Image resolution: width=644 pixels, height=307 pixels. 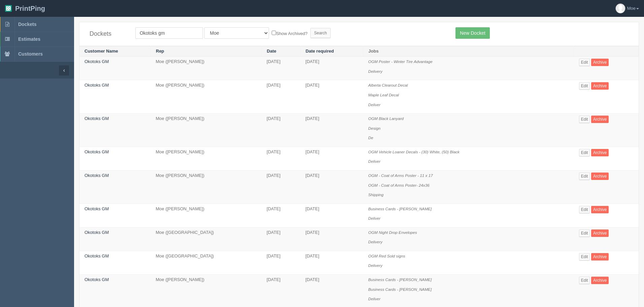 What do you see at coordinates (376, 194) in the screenshot?
I see `i: Shipping` at bounding box center [376, 194].